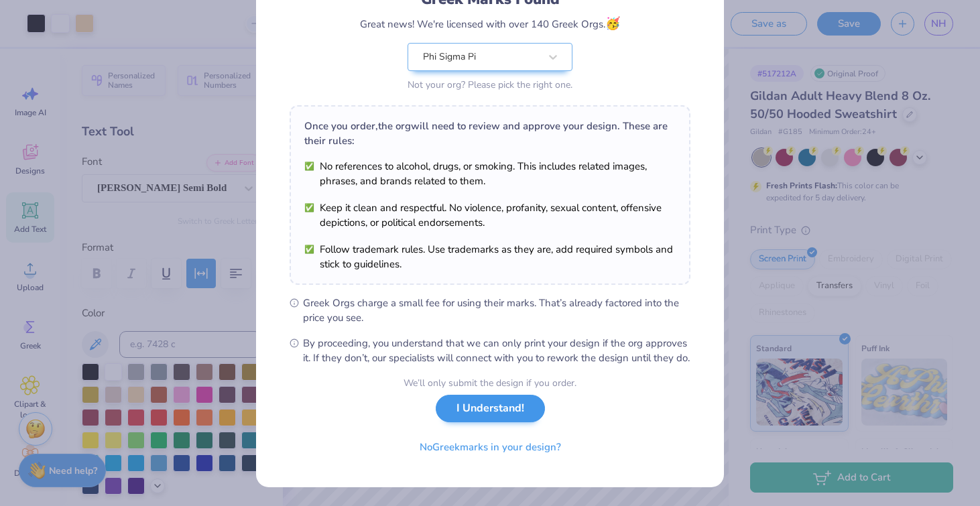 Image resolution: width=980 pixels, height=506 pixels. Describe the element at coordinates (496, 311) in the screenshot. I see `span: Greek Orgs charge a small fee for using their marks. That’s already factored into the price you see.` at that location.